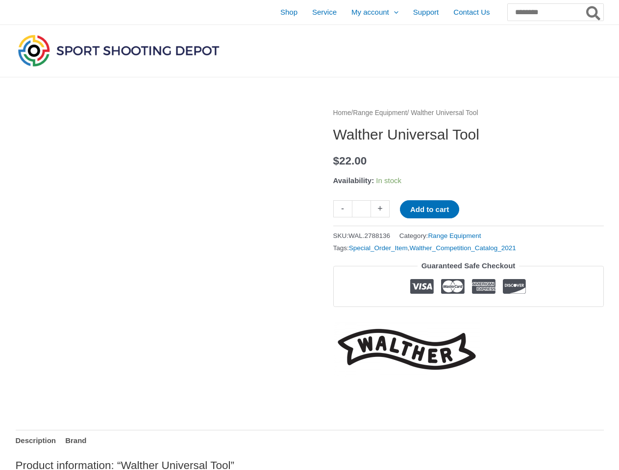 The image size is (619, 470). Describe the element at coordinates (440, 236) in the screenshot. I see `span: Category:` at that location.